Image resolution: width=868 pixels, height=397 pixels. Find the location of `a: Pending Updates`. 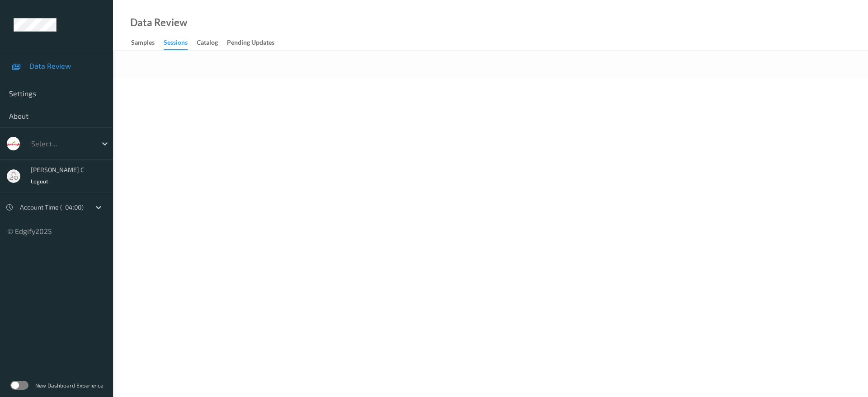

a: Pending Updates is located at coordinates (255, 43).